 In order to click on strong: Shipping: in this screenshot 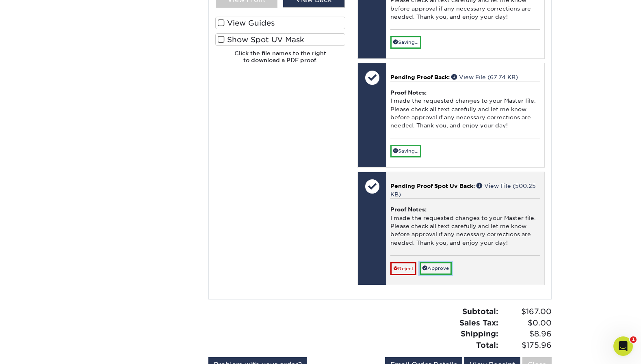, I will do `click(479, 334)`.